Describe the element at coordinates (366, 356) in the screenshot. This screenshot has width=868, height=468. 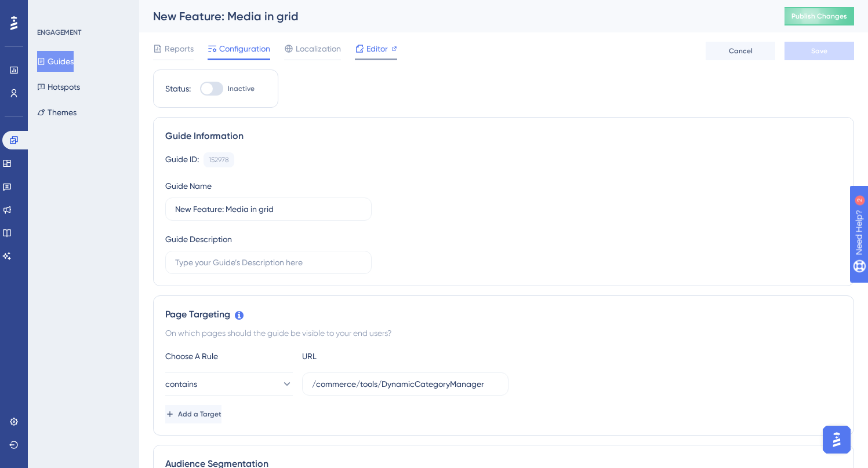
I see `div: URL` at that location.